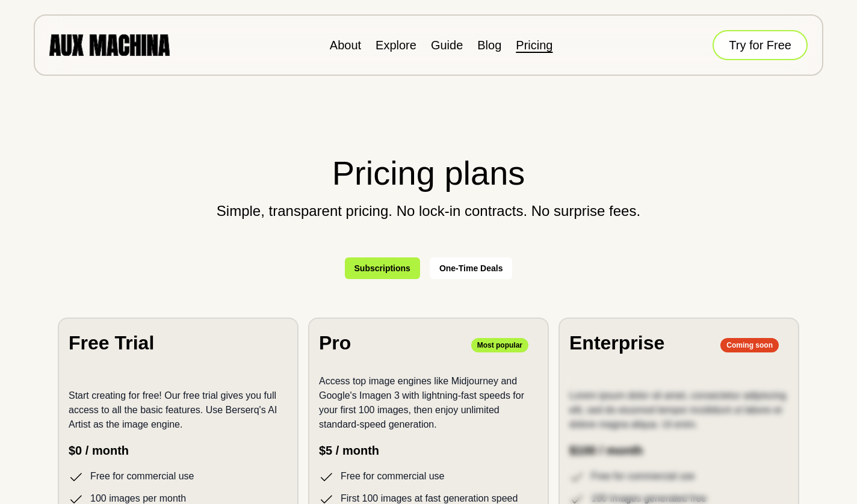 This screenshot has height=504, width=857. What do you see at coordinates (534, 45) in the screenshot?
I see `a: Pricing` at bounding box center [534, 45].